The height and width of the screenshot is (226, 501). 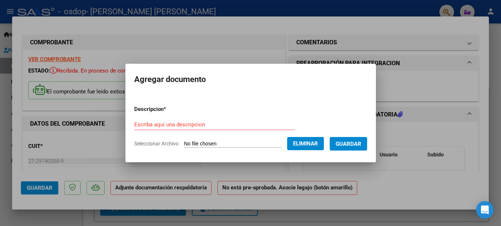 What do you see at coordinates (348, 144) in the screenshot?
I see `span: Guardar` at bounding box center [348, 144].